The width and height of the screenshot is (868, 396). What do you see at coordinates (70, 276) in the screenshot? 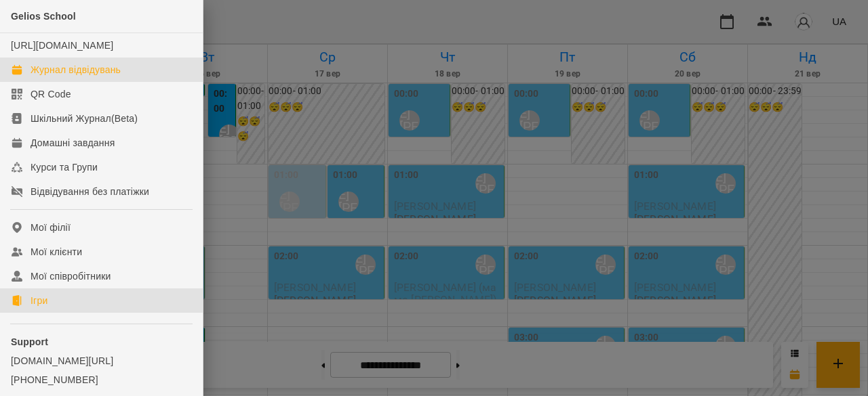
I see `div: Мої співробітники` at bounding box center [70, 276].